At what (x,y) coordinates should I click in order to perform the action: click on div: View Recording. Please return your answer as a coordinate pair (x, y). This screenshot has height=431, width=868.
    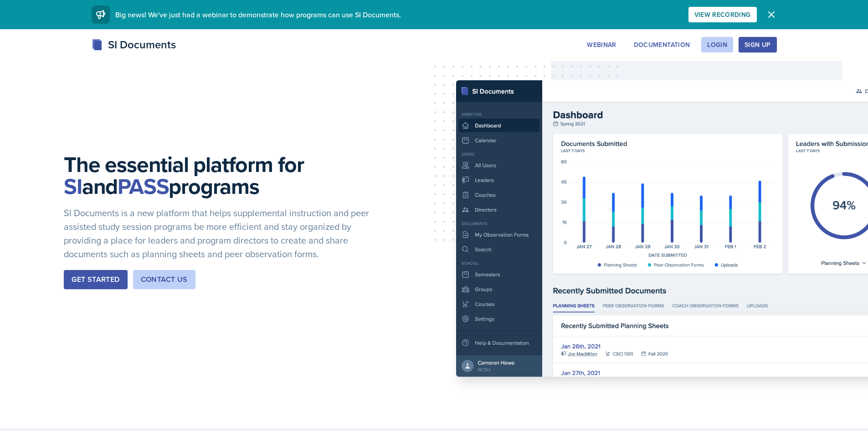
    Looking at the image, I should click on (723, 15).